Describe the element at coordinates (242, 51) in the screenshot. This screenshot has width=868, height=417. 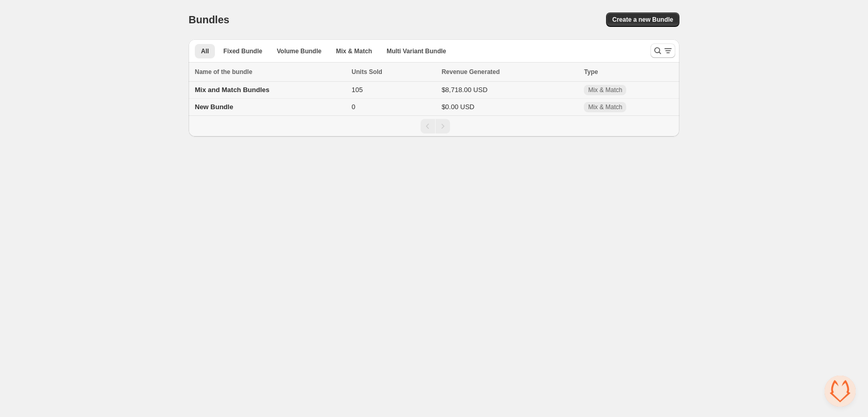
I see `span: Fixed Bundle` at that location.